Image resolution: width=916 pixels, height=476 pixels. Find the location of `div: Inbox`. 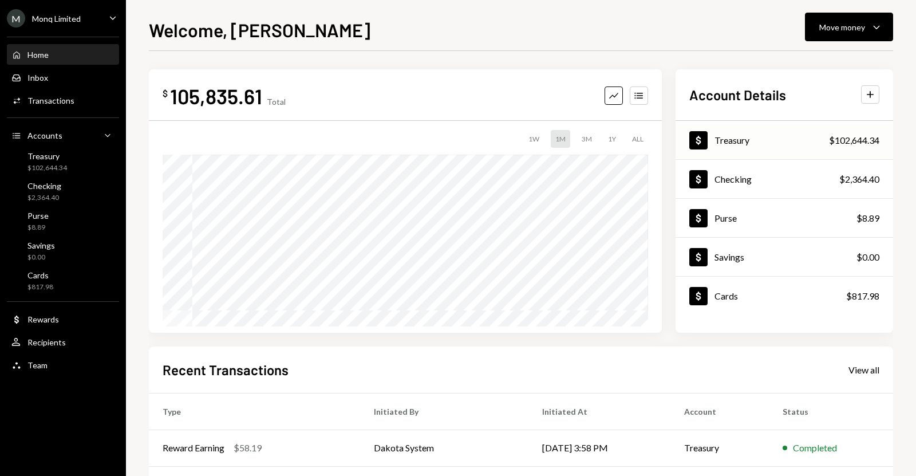

div: Inbox is located at coordinates (38, 77).